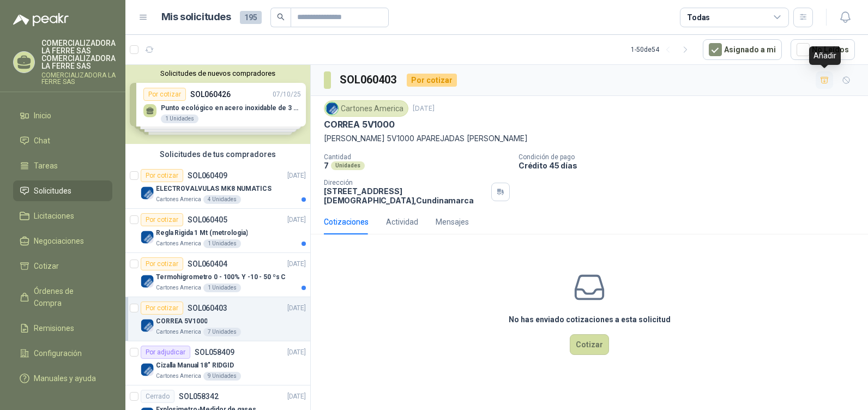 Image resolution: width=868 pixels, height=410 pixels. What do you see at coordinates (218, 104) in the screenshot?
I see `div: Solicitudes de nuevos compradoresPor cotizarSOL06042607/10/25 Punto ecológico en acero inoxidable...` at bounding box center [218, 104].